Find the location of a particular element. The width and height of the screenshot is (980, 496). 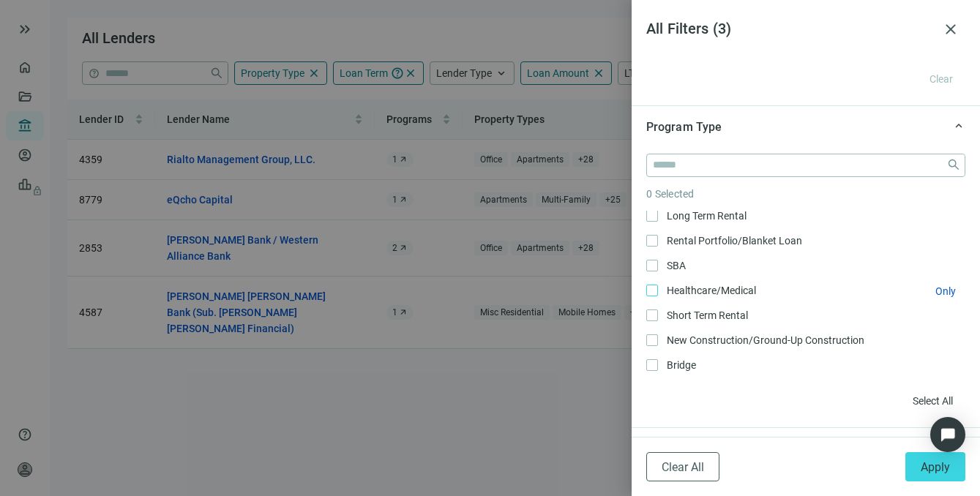

span: close is located at coordinates (950, 29).